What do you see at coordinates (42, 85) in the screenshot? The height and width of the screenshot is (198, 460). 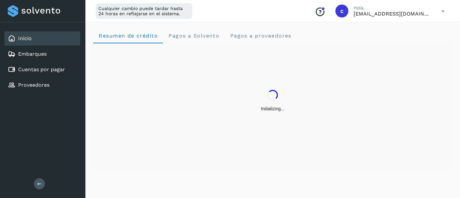 I see `div: Proveedores` at bounding box center [42, 85].